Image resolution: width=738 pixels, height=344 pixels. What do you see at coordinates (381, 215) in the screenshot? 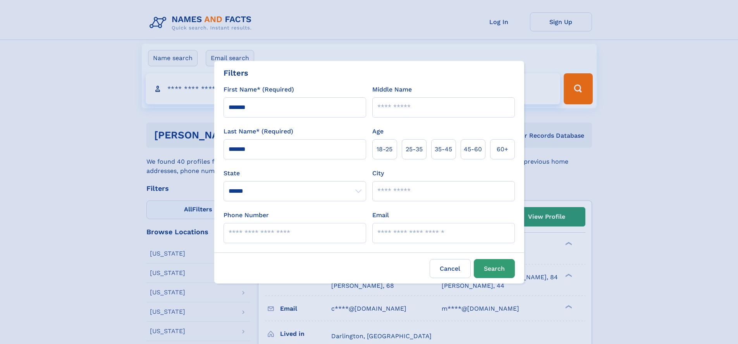
I see `label: Email` at bounding box center [381, 215].